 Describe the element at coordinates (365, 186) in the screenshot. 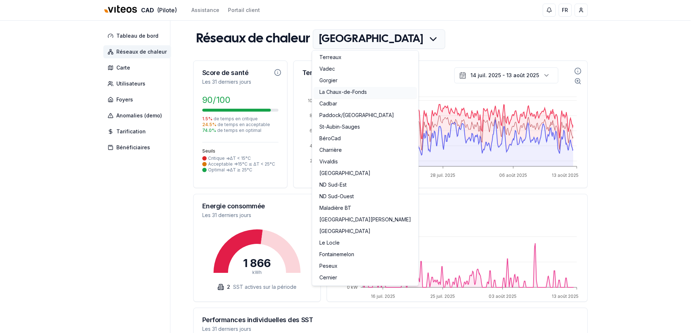

I see `a: ND Sud-Est` at that location.